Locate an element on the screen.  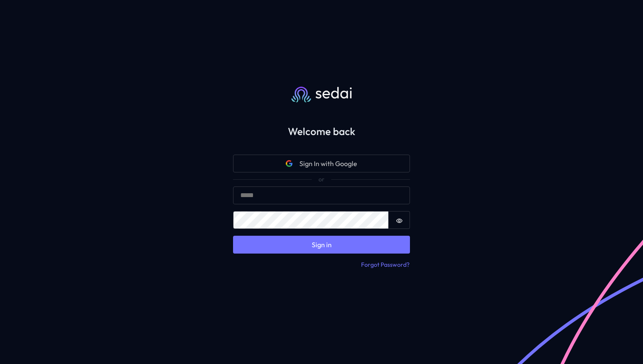
button: Sign in is located at coordinates (321, 245).